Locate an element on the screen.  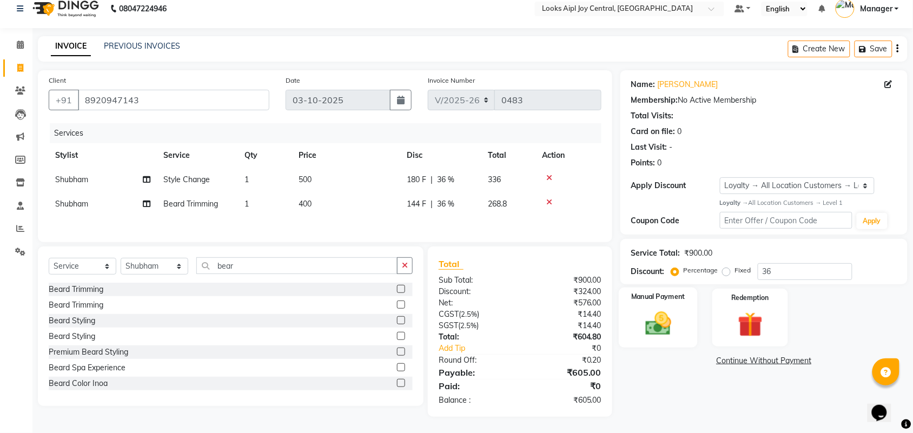
div: Premium Beard Styling is located at coordinates (88, 352).